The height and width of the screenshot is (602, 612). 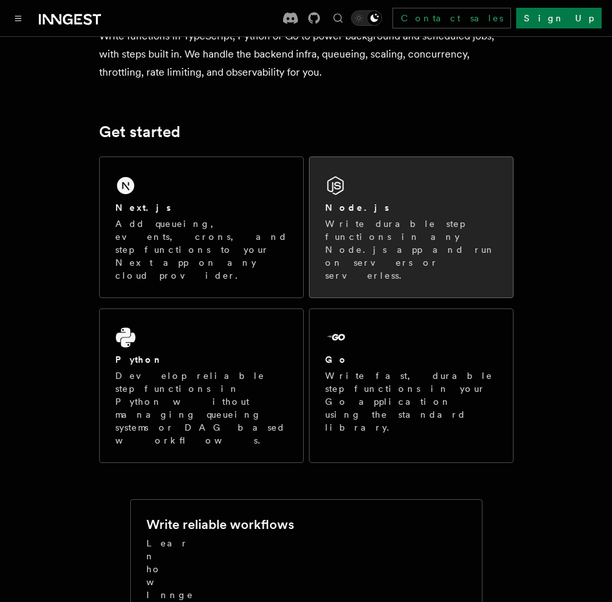 What do you see at coordinates (201, 386) in the screenshot?
I see `a: PythonDevelop reliable step functions in Python without managing queueing systems or DAG based wo...` at bounding box center [201, 386].